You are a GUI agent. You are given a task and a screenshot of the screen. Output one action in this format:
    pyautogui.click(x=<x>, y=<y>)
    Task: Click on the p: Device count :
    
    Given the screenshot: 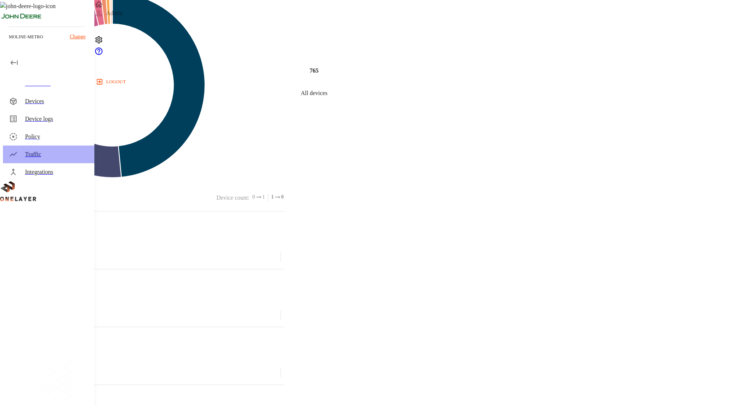 What is the action you would take?
    pyautogui.click(x=232, y=198)
    